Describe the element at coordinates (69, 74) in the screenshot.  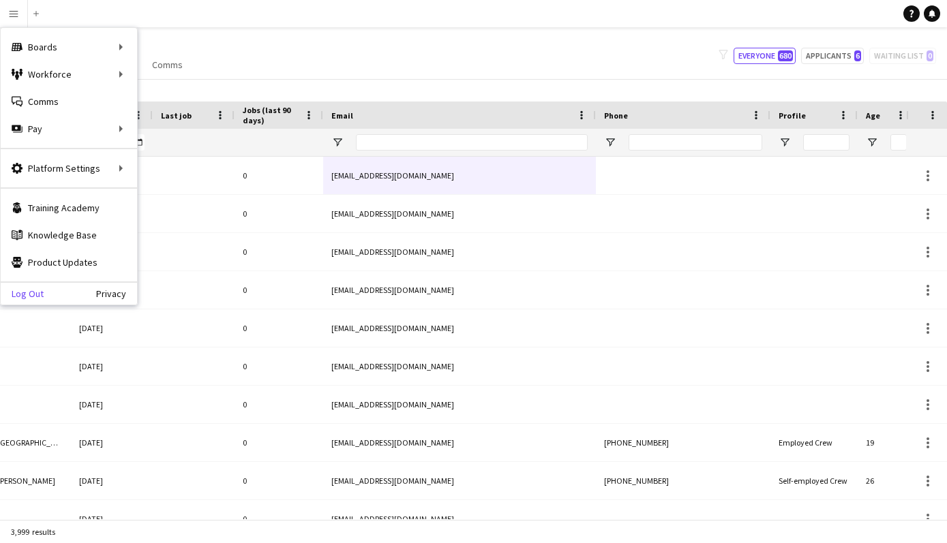
I see `div: Workforce` at that location.